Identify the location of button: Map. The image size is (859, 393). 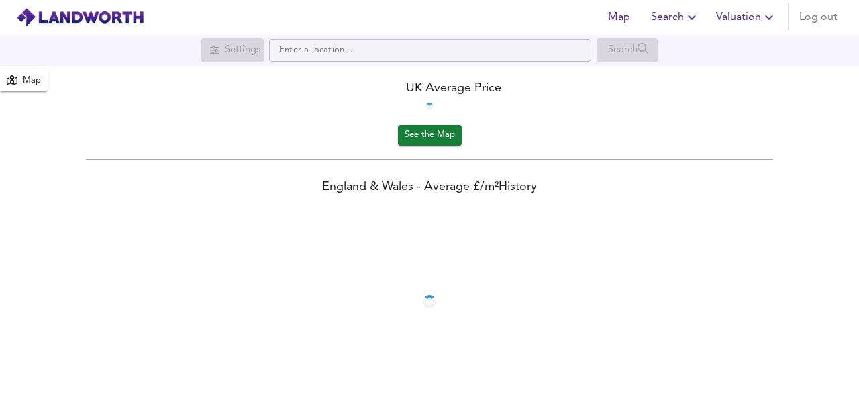
(619, 17).